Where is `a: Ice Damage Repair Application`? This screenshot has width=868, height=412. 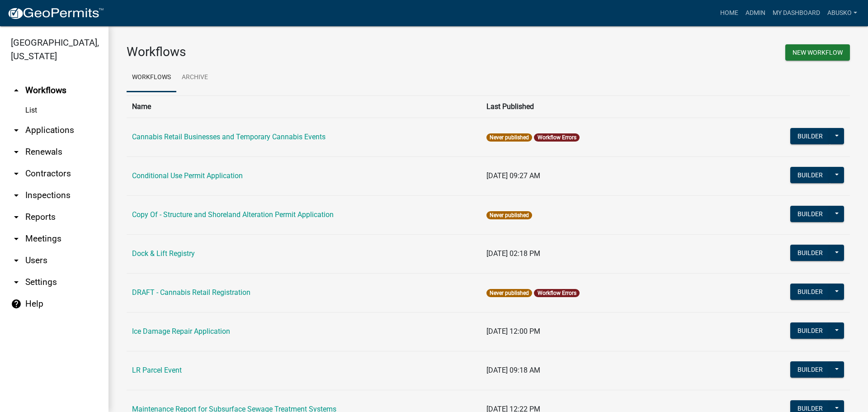
a: Ice Damage Repair Application is located at coordinates (181, 331).